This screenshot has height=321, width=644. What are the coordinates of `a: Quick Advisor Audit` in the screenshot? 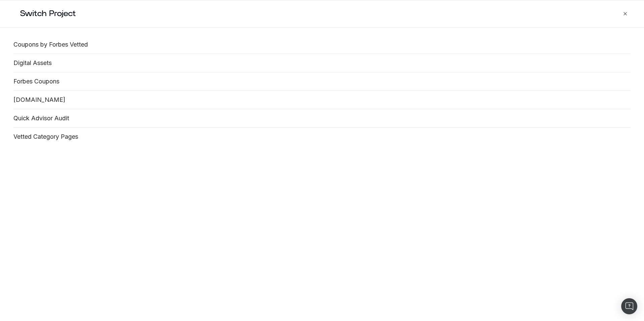 It's located at (322, 118).